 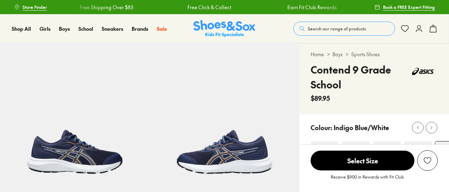 What do you see at coordinates (35, 7) in the screenshot?
I see `span: Store Finder` at bounding box center [35, 7].